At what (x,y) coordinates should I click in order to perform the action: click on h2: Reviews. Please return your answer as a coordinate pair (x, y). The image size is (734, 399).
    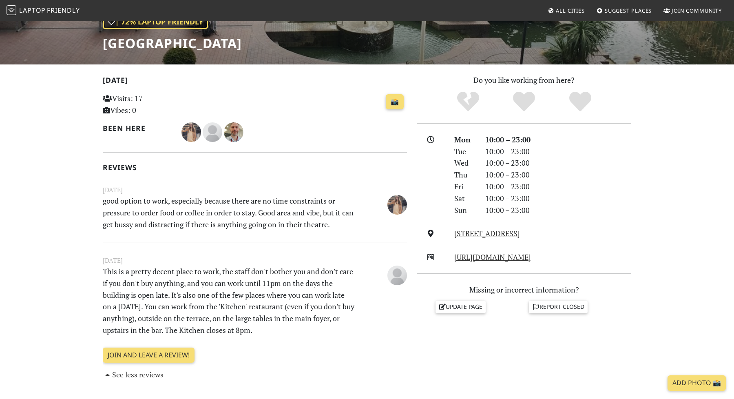
    Looking at the image, I should click on (255, 167).